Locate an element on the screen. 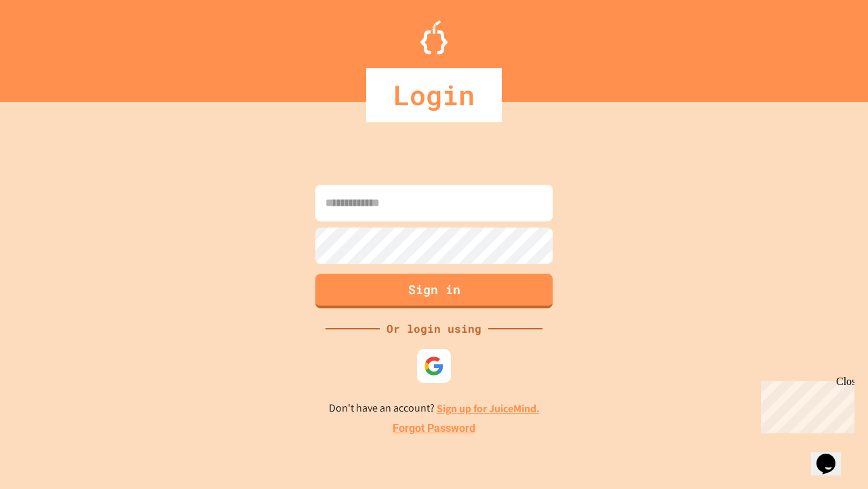 This screenshot has height=489, width=868. div: Login is located at coordinates (434, 95).